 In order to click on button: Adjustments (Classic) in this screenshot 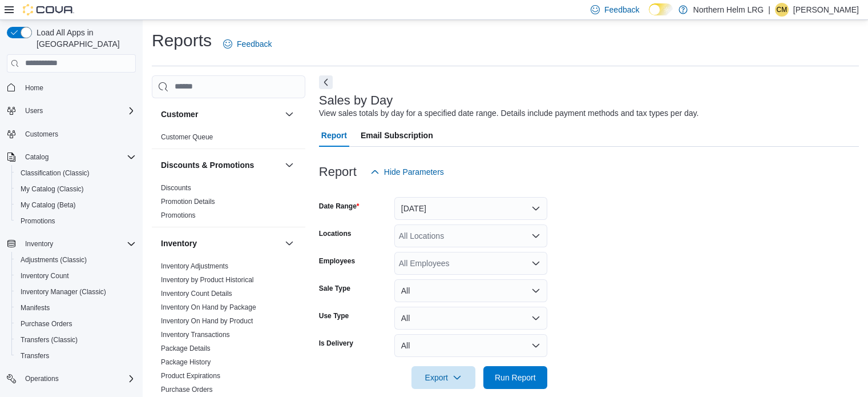, I will do `click(76, 260)`.